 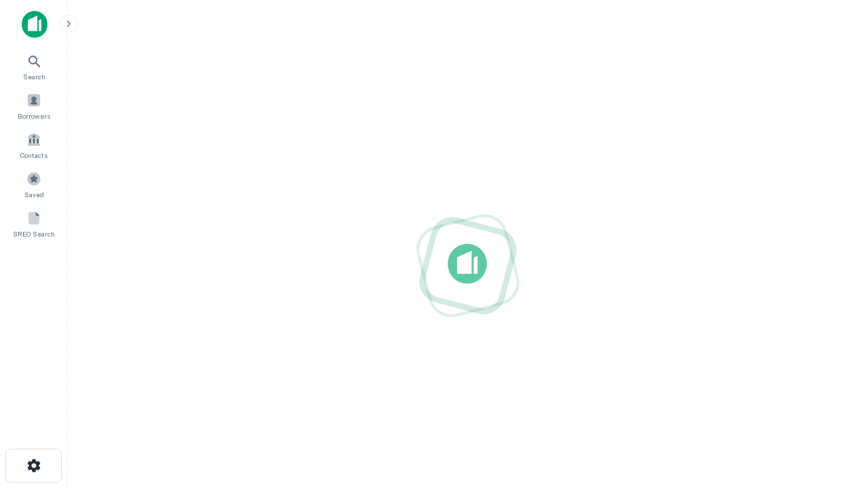 I want to click on span: Saved, so click(x=34, y=195).